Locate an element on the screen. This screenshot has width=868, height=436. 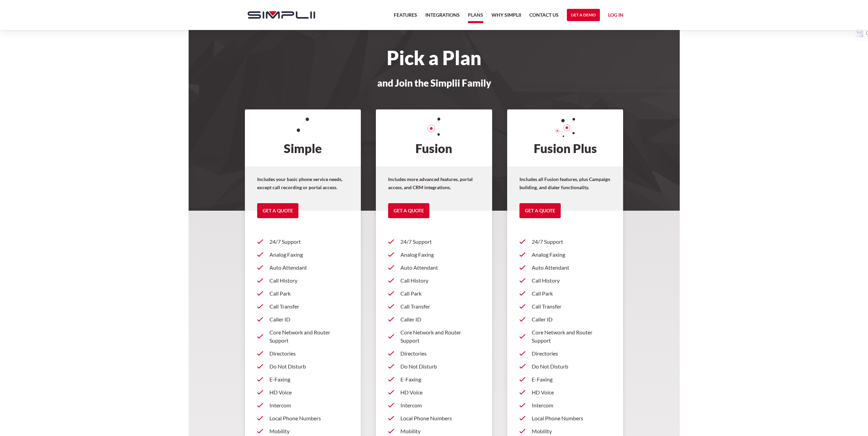
a: Get a Demo is located at coordinates (583, 15).